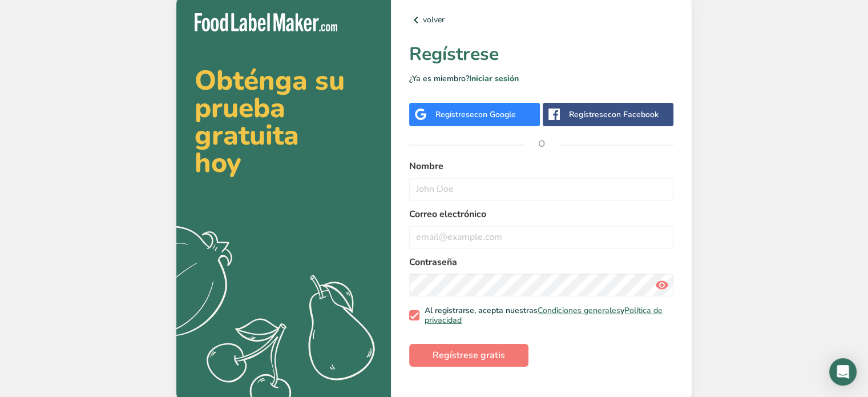 The width and height of the screenshot is (868, 397). What do you see at coordinates (469, 355) in the screenshot?
I see `span: Regístrese gratis` at bounding box center [469, 355].